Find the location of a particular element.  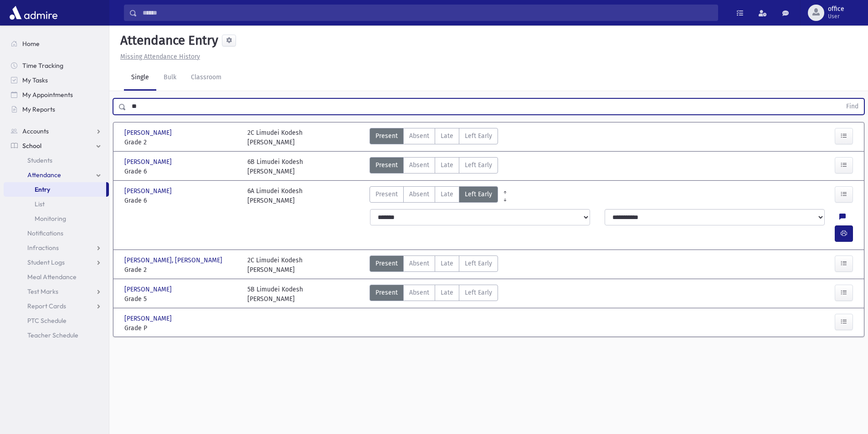

a: Meal Attendance is located at coordinates (56, 277).